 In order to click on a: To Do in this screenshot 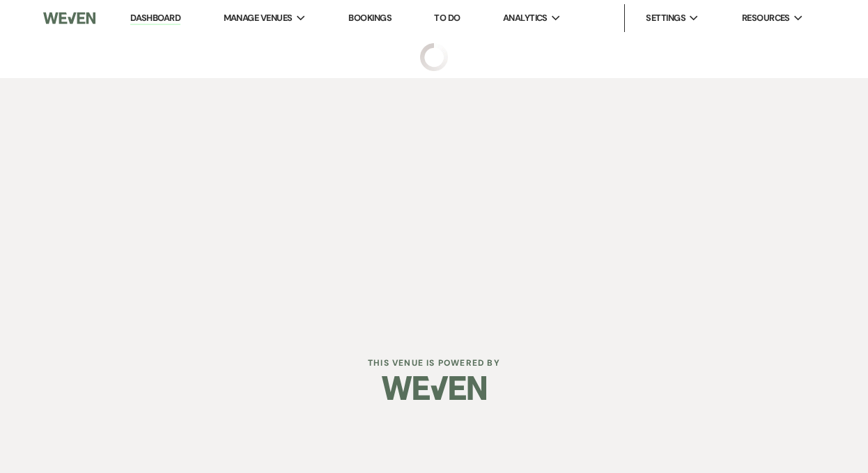, I will do `click(447, 17)`.